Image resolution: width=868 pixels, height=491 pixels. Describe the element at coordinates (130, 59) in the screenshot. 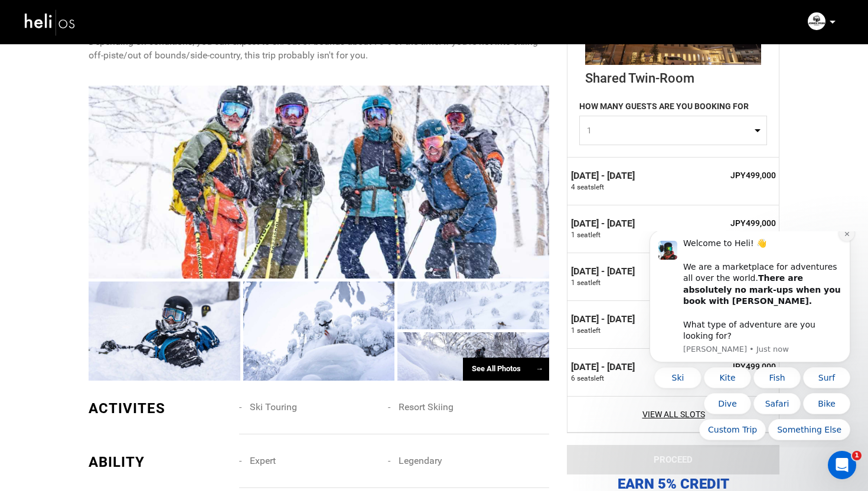

I see `div: Message content` at that location.